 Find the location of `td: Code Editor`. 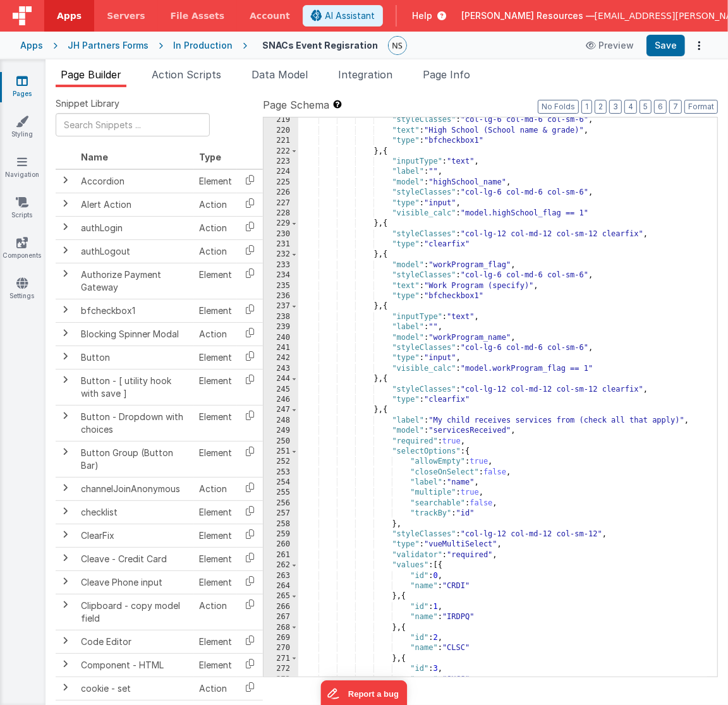

td: Code Editor is located at coordinates (135, 641).